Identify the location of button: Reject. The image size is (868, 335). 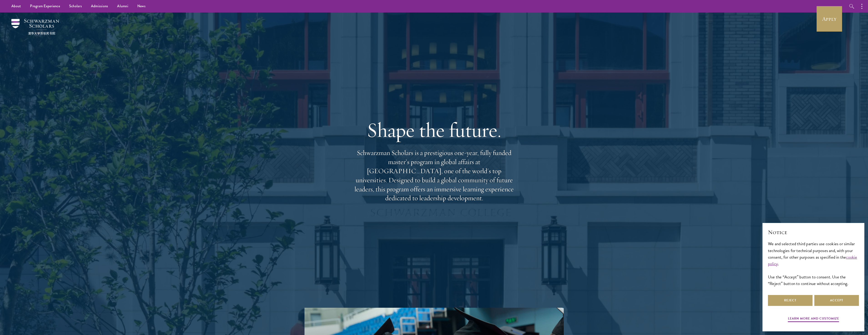
(790, 301).